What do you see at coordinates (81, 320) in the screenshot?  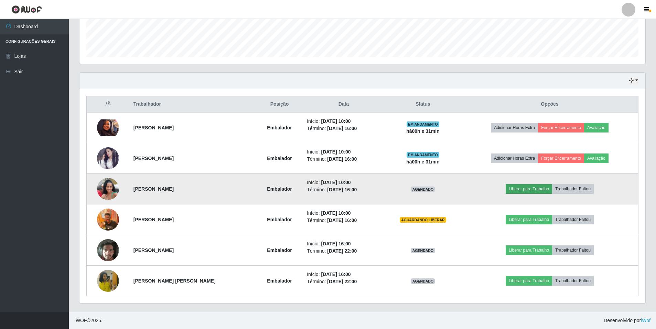 I see `span: IWOF` at bounding box center [81, 320].